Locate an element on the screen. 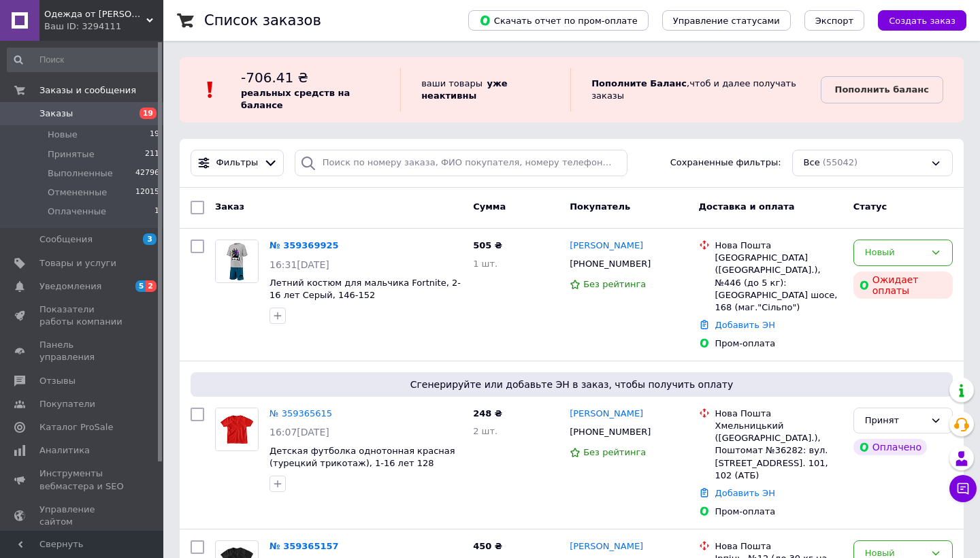 This screenshot has width=980, height=558. span: Заказы и сообщения is located at coordinates (88, 91).